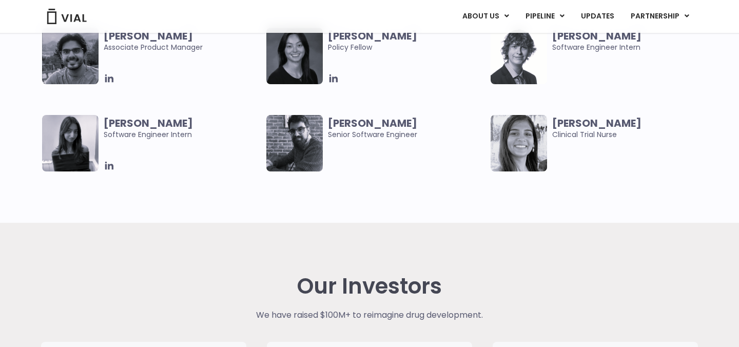 This screenshot has width=739, height=347. I want to click on img: Smiling man named Dugi Surdulli, so click(295, 143).